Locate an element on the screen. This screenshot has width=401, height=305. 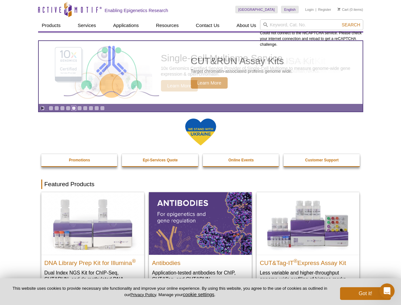
a: Contact Us is located at coordinates (208, 25).